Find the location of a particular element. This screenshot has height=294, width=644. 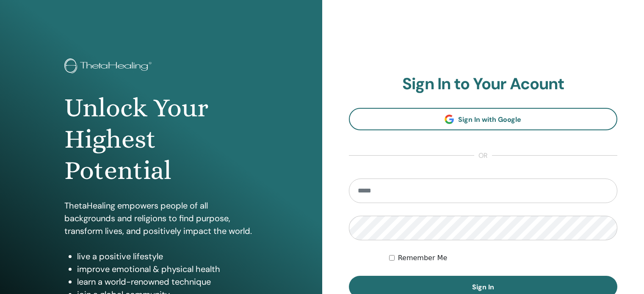

h1: Unlock Your Highest Potential is located at coordinates (161, 140).